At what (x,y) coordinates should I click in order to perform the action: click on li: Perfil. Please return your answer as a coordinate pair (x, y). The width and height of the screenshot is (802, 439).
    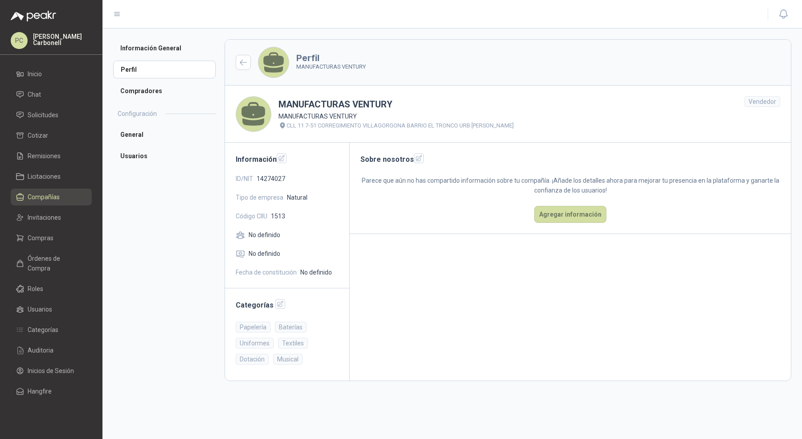
    Looking at the image, I should click on (164, 70).